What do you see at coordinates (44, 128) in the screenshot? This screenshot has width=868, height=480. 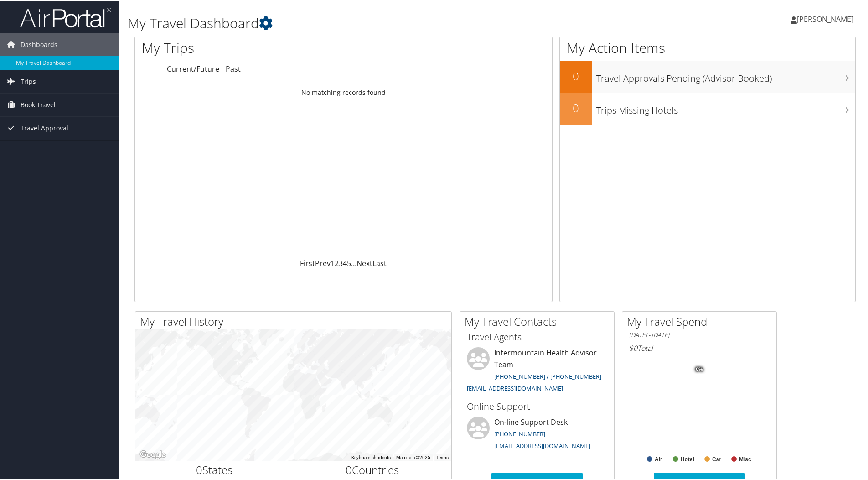 I see `span: Travel Approval` at bounding box center [44, 128].